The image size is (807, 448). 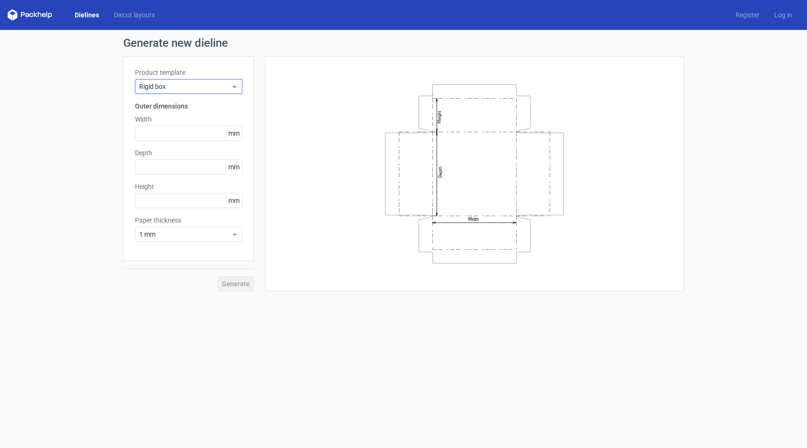 I want to click on a: Diecut layouts, so click(x=135, y=15).